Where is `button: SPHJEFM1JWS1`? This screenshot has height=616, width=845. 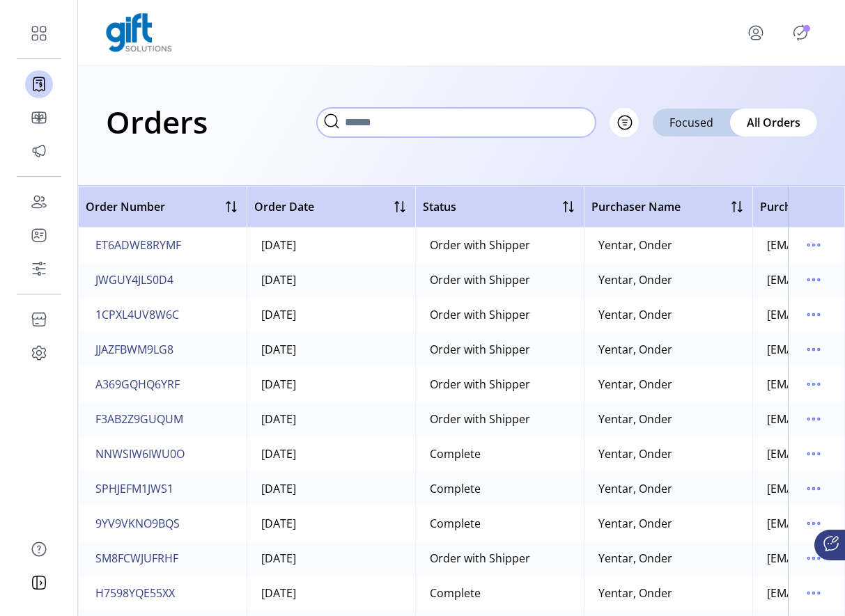 button: SPHJEFM1JWS1 is located at coordinates (135, 488).